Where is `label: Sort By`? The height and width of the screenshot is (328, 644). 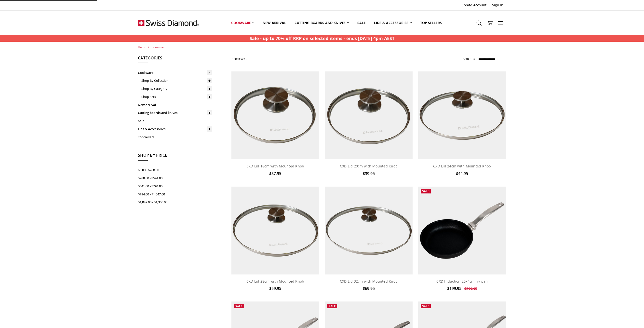
label: Sort By is located at coordinates (469, 59).